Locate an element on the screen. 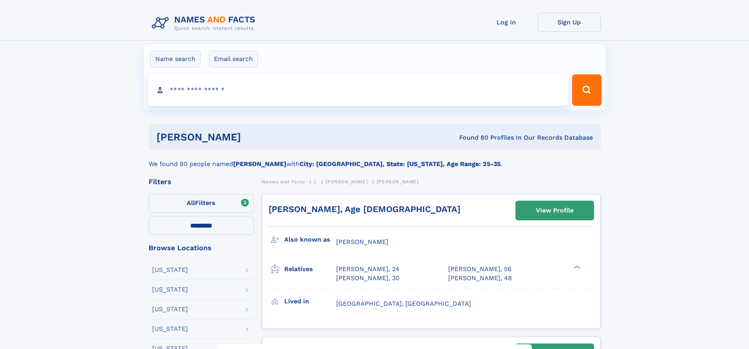  a: Log In is located at coordinates (507, 22).